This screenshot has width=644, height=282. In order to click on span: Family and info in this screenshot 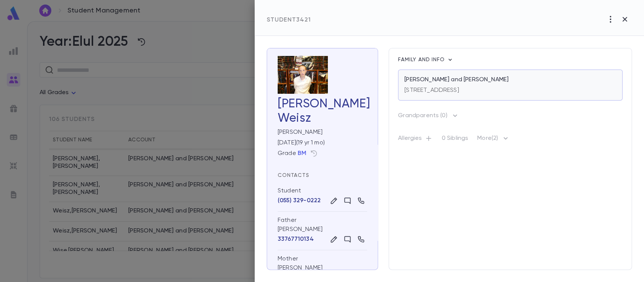, I will do `click(423, 60)`.